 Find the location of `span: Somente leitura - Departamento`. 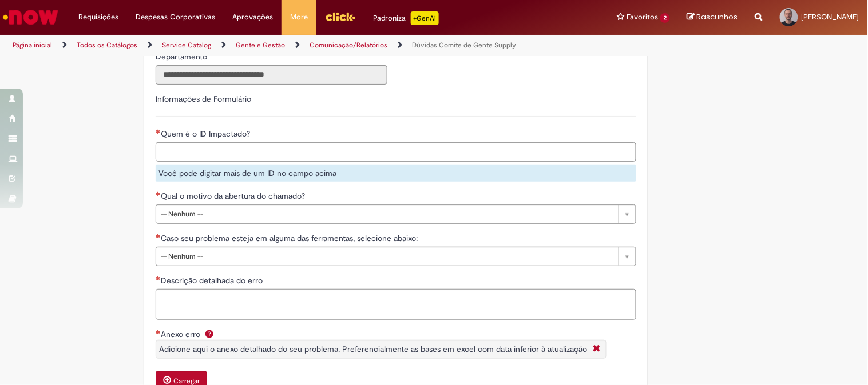

span: Somente leitura - Departamento is located at coordinates (182, 57).